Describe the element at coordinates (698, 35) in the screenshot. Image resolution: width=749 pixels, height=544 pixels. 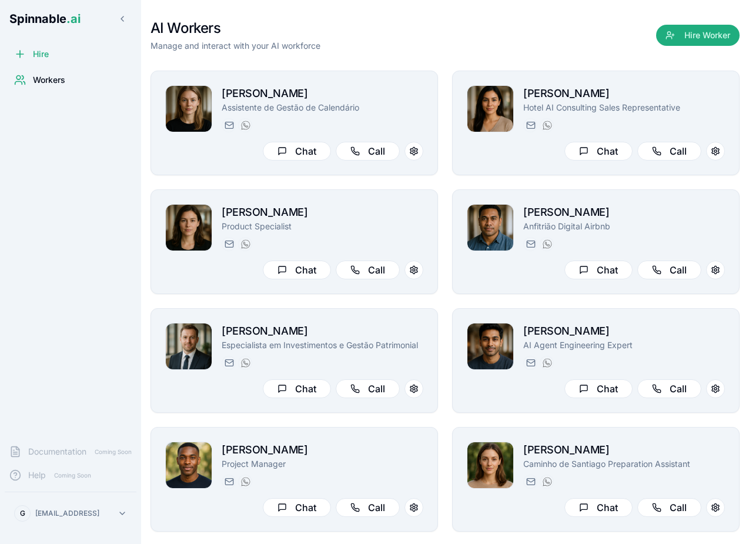
I see `button: Hire Worker` at that location.